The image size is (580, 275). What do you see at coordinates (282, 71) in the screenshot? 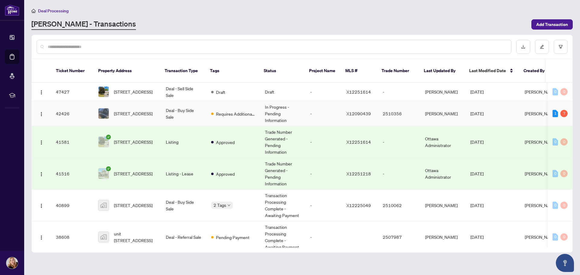
I see `th: Status` at bounding box center [282, 71].